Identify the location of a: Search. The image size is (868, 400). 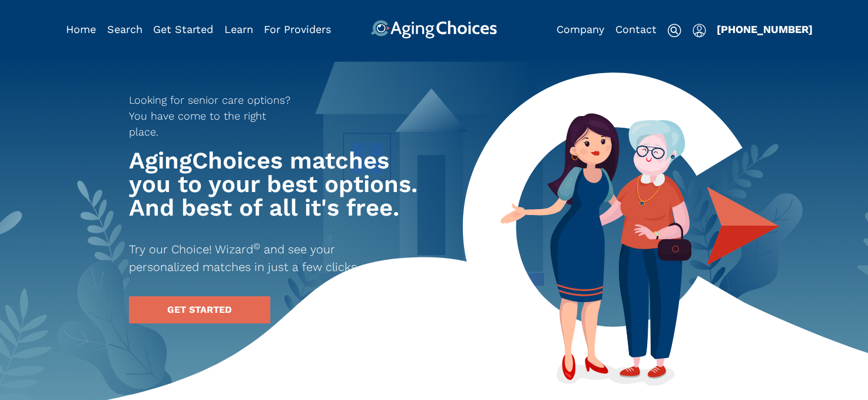
(125, 29).